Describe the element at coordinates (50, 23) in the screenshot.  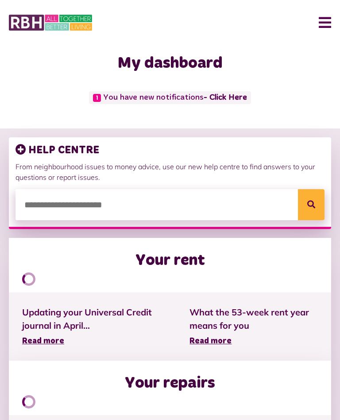
I see `img: MyRBH` at that location.